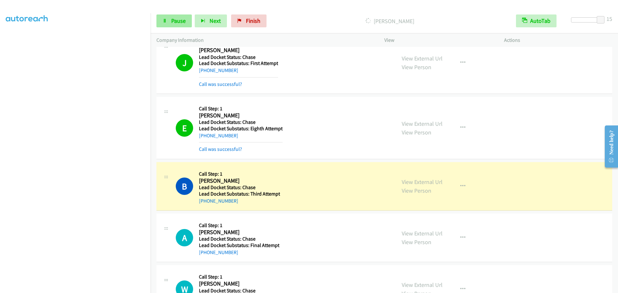  I want to click on h5: Lead Docket Substatus: Third Attempt, so click(240, 194).